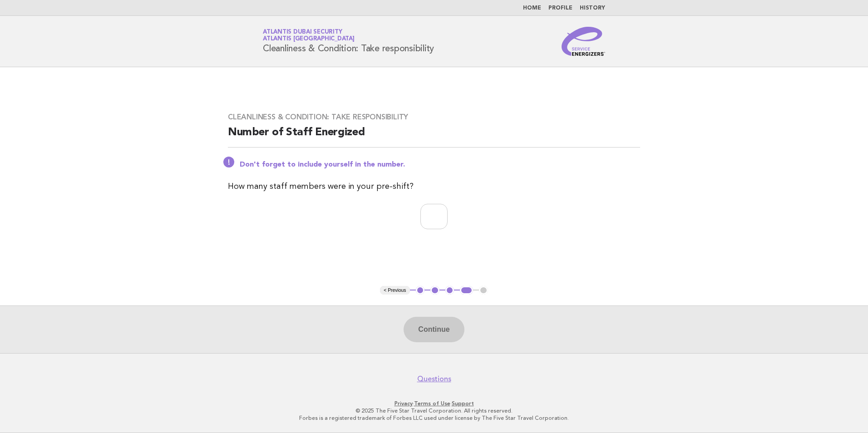  What do you see at coordinates (434, 411) in the screenshot?
I see `p: © 2025 The Five Star Travel Corporation. All rights reserved.` at bounding box center [434, 411].